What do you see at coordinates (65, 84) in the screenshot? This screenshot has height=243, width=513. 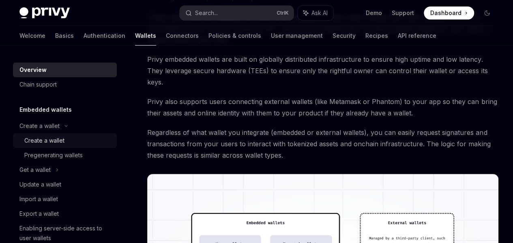 I see `a: Chain support` at bounding box center [65, 84].